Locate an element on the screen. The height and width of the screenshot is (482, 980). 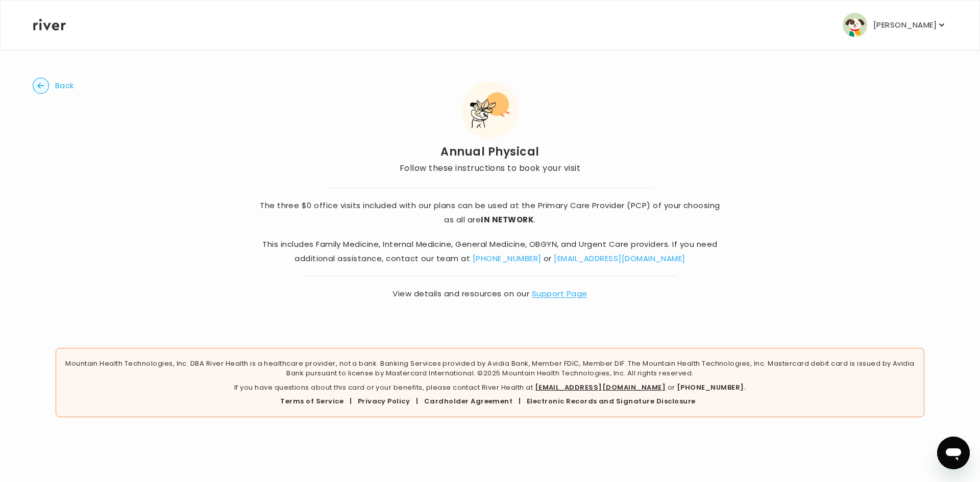
a: Electronic Records and Signature Disclosure is located at coordinates (611, 401).